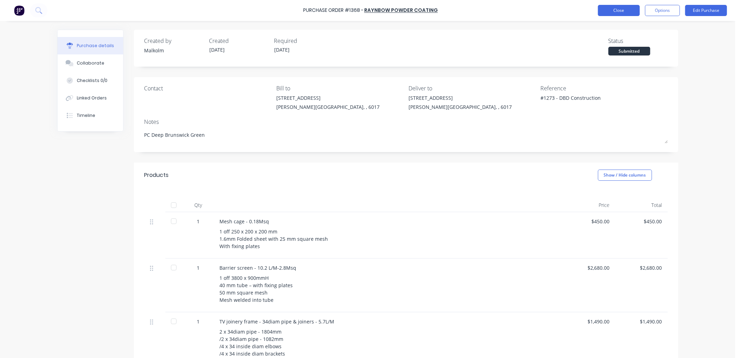  What do you see at coordinates (86, 116) in the screenshot?
I see `div: Timeline` at bounding box center [86, 116].